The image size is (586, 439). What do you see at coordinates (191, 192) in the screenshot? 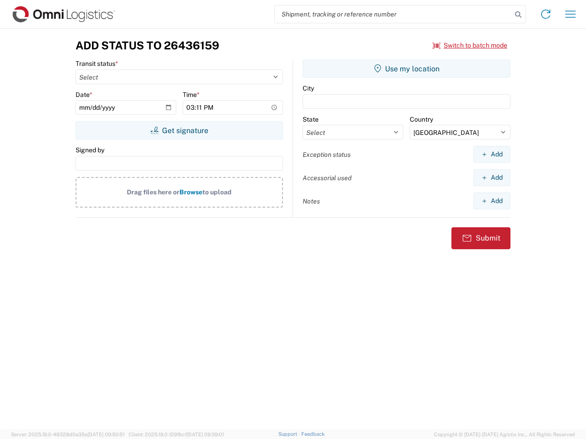
I see `span: Browse` at bounding box center [191, 192].